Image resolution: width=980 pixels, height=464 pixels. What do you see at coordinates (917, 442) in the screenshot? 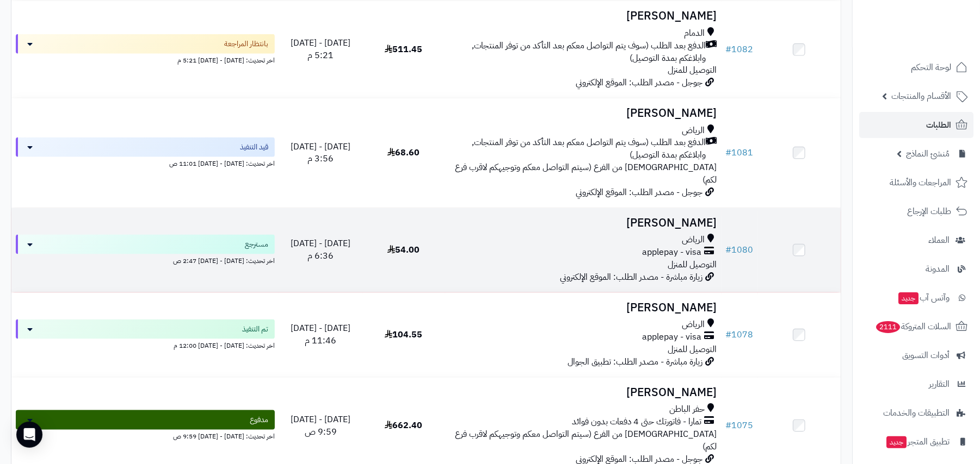
I see `span: تطبيق المتجر` at bounding box center [917, 442].